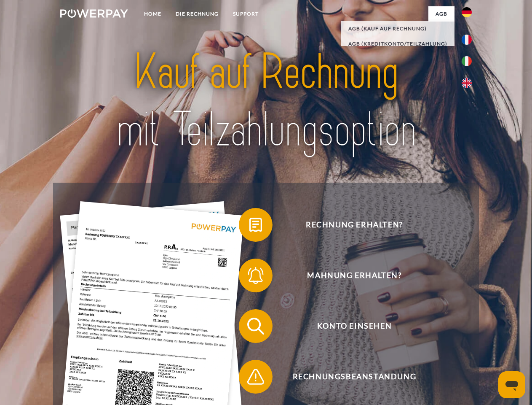  Describe the element at coordinates (354, 225) in the screenshot. I see `span: Rechnung erhalten?` at that location.